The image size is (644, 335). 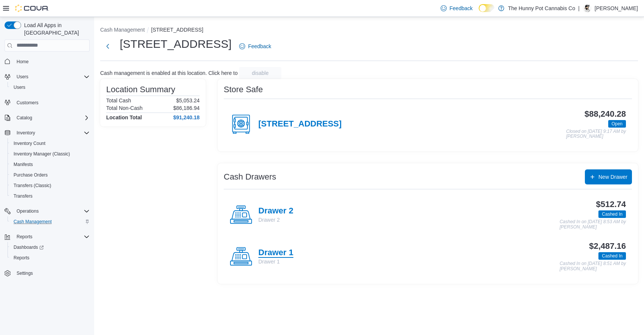 What do you see at coordinates (276, 220) in the screenshot?
I see `p: Drawer 2` at bounding box center [276, 220].